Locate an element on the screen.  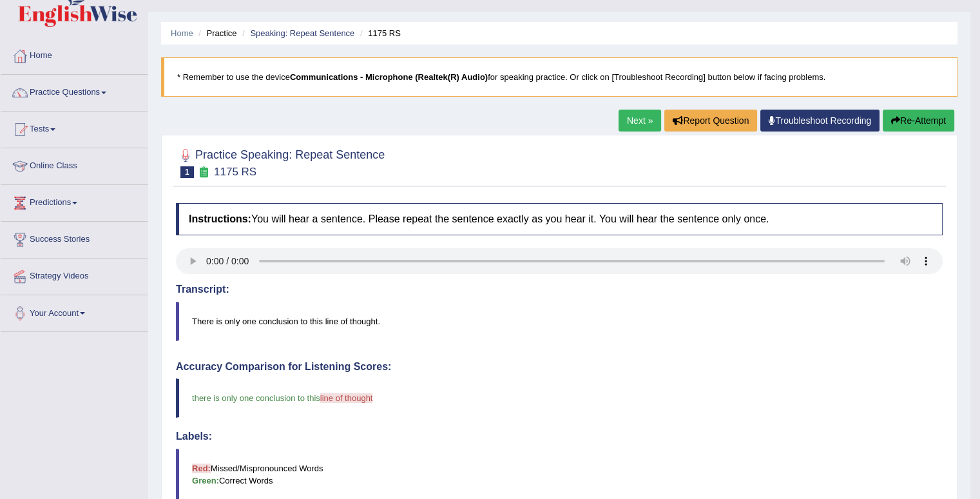
button: Report Question is located at coordinates (711, 121).